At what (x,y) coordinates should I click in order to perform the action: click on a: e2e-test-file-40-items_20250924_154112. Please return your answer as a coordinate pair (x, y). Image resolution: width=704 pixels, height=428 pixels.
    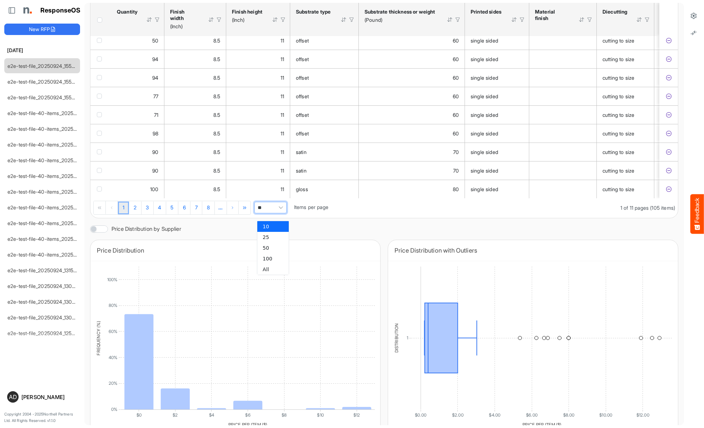
    Looking at the image, I should click on (55, 144).